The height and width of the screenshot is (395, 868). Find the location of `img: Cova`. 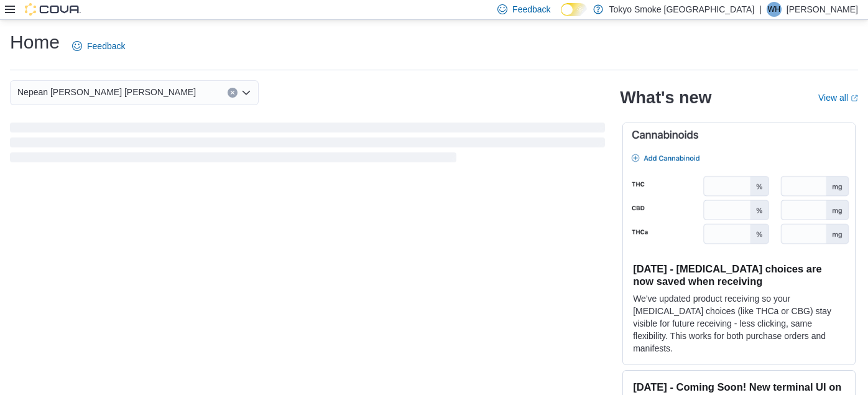

img: Cova is located at coordinates (53, 10).